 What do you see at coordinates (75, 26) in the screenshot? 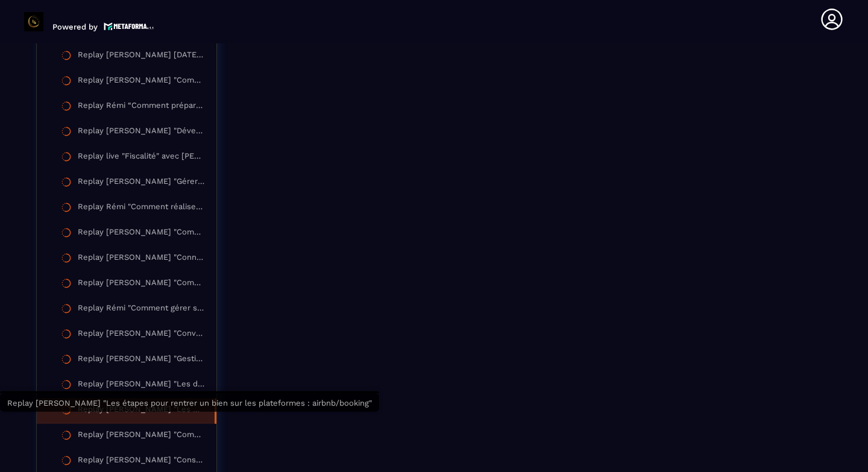
I see `p: Powered by` at bounding box center [75, 26].